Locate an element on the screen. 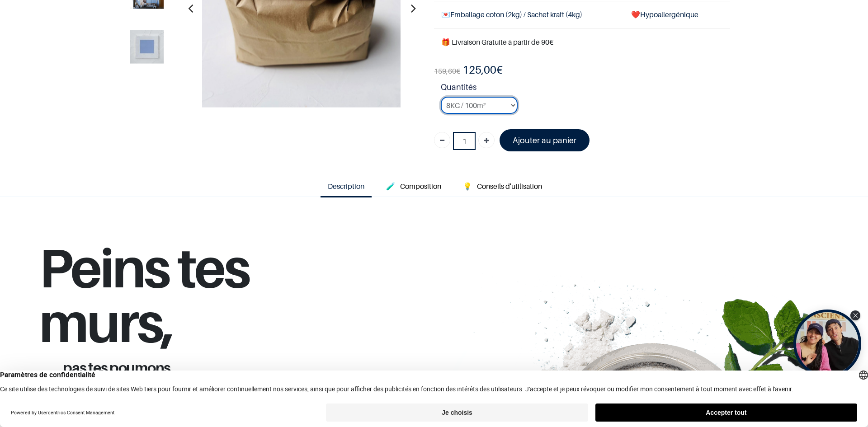 The image size is (868, 427). a: Ajouter au panier is located at coordinates (544, 141).